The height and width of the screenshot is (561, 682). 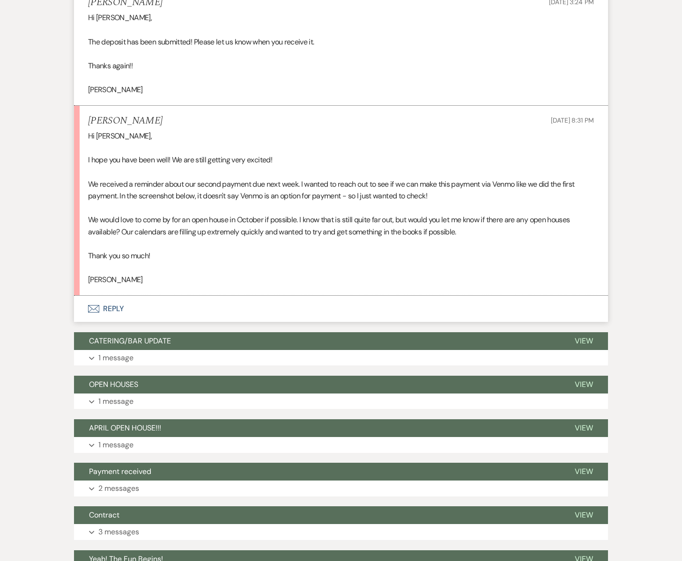 What do you see at coordinates (316, 515) in the screenshot?
I see `button: Contract` at bounding box center [316, 515].